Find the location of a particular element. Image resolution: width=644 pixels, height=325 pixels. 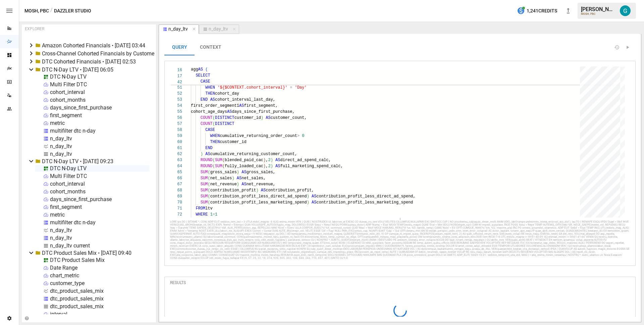

span: first_segment, is located at coordinates (260, 106).